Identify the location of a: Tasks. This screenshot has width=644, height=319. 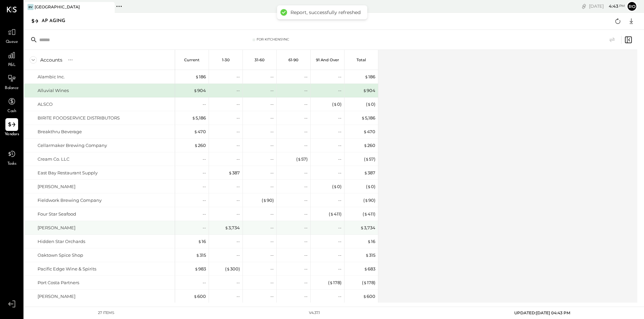
(11, 158).